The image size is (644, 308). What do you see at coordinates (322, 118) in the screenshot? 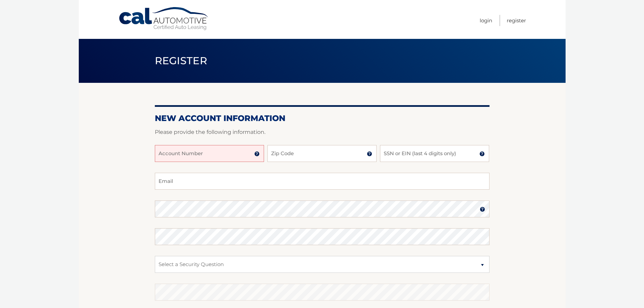
I see `h2: New Account Information` at bounding box center [322, 118].